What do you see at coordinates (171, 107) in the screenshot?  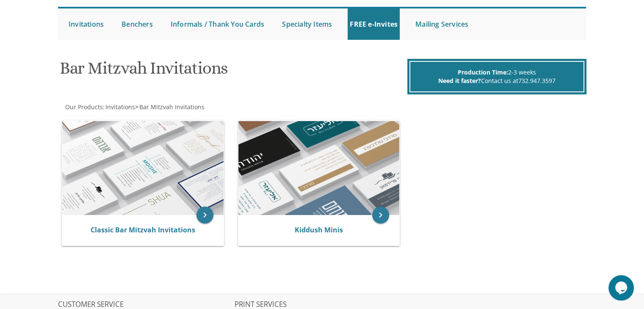 I see `a: Bar Mitzvah Invitations` at bounding box center [171, 107].